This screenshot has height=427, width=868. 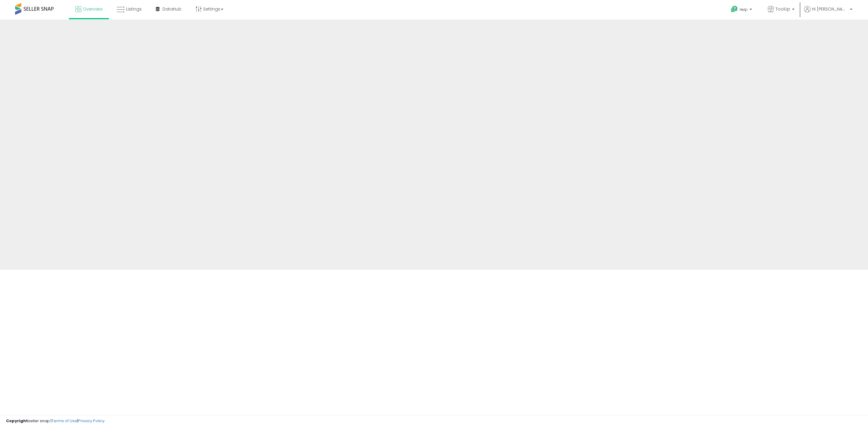 What do you see at coordinates (134, 9) in the screenshot?
I see `span: Listings` at bounding box center [134, 9].